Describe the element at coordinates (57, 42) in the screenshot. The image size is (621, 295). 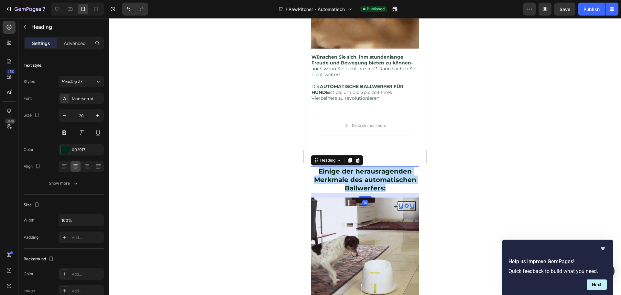
I see `strong: Wünschen Sie sich, ihm stundenlange Freude und Bewegung bieten zu können` at that location.